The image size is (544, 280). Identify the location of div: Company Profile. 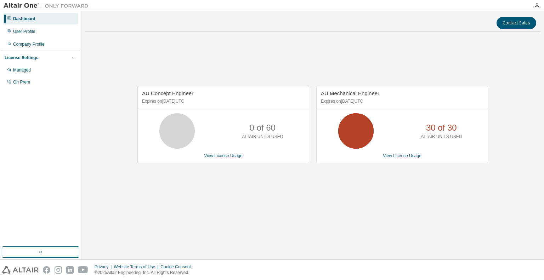
(29, 44).